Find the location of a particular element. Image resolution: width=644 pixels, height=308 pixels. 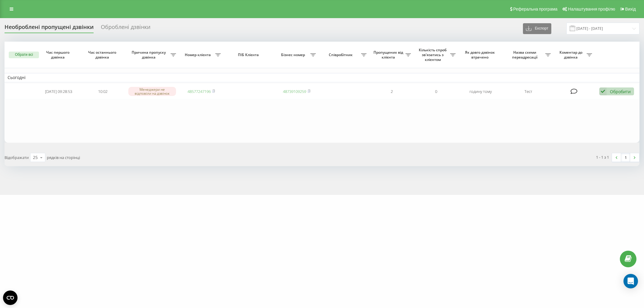

td: Сьогодні is located at coordinates (322, 78).